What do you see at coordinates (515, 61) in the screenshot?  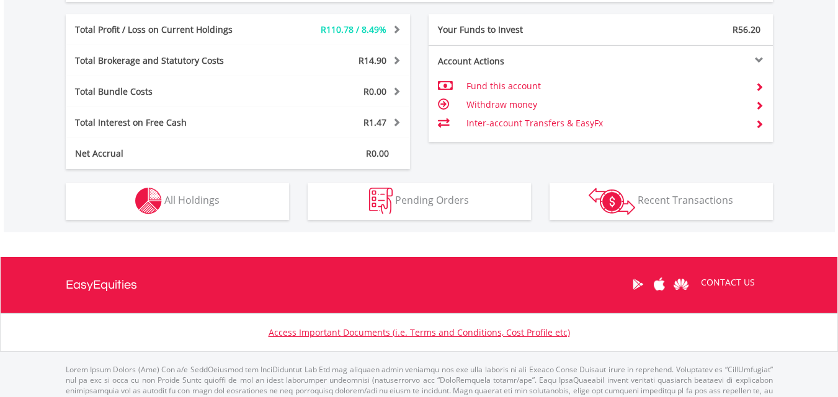 I see `div: Account Actions` at bounding box center [515, 61].